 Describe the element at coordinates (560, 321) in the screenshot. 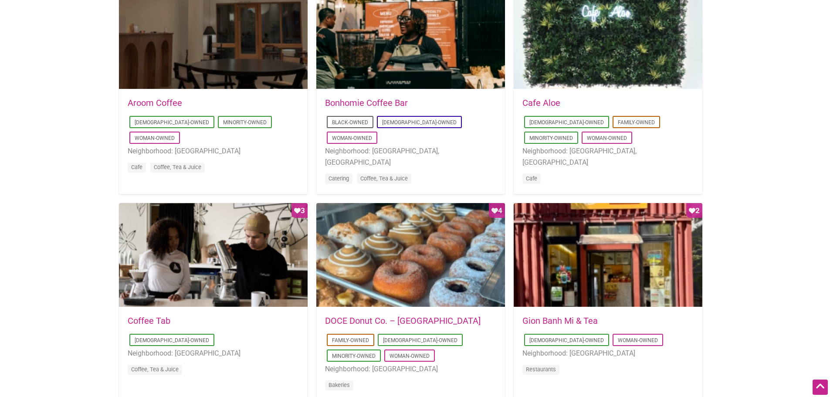

I see `a: Gion Banh Mi & Tea` at that location.